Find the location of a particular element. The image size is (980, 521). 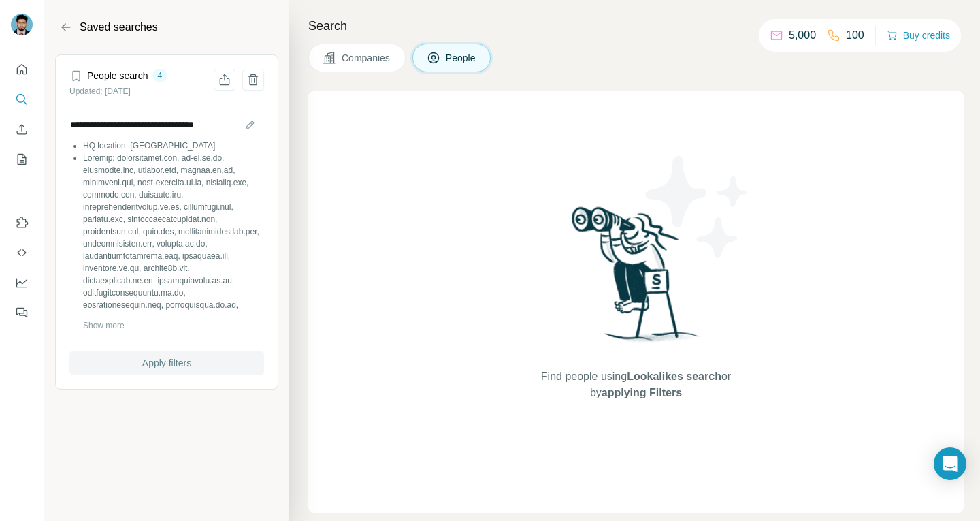

button: Enrich CSV is located at coordinates (22, 129).